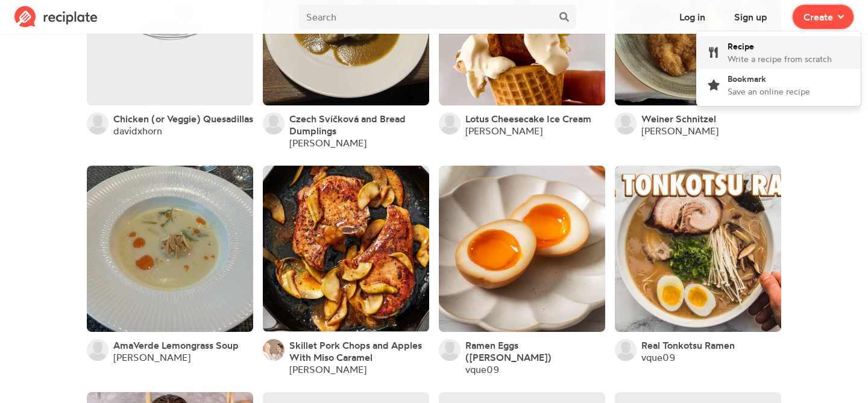 Image resolution: width=868 pixels, height=403 pixels. Describe the element at coordinates (183, 119) in the screenshot. I see `span: Chicken (or Veggie) Quesadillas` at that location.